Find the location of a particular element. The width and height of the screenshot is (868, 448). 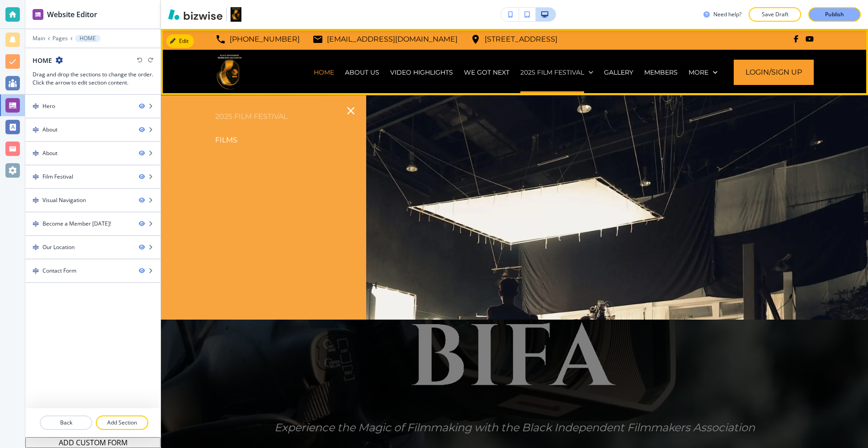

div: DragContact Form is located at coordinates (92, 270).